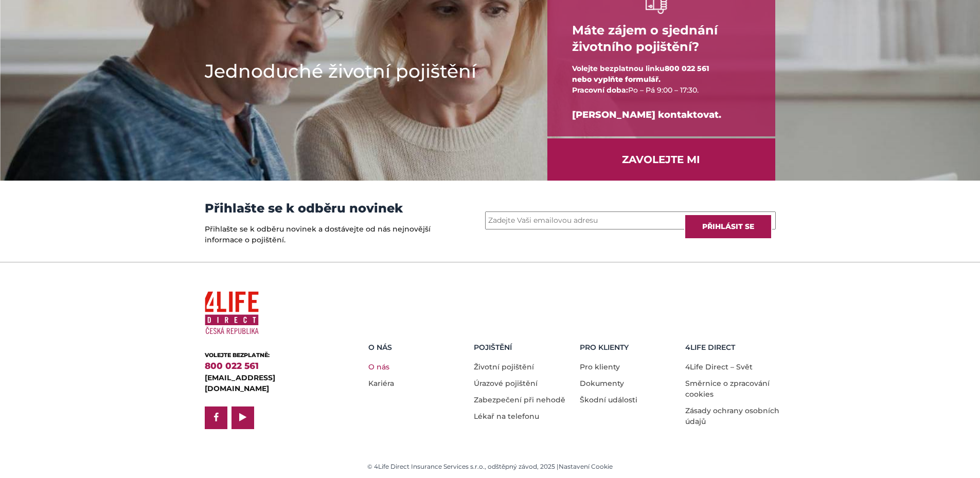 This screenshot has width=980, height=478. Describe the element at coordinates (732, 416) in the screenshot. I see `a: Zásady ochrany osobních údajů` at that location.